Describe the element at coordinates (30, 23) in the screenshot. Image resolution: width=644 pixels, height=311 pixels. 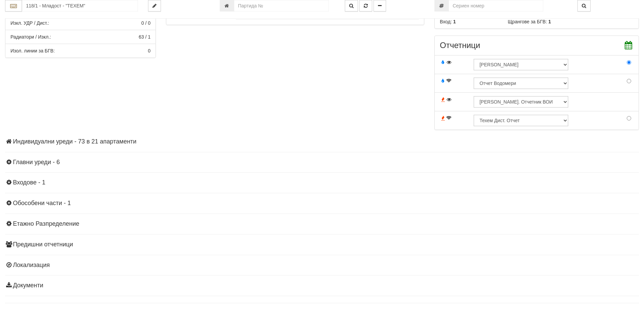
I see `span: Изкл. УДР / Дист.:` at that location.